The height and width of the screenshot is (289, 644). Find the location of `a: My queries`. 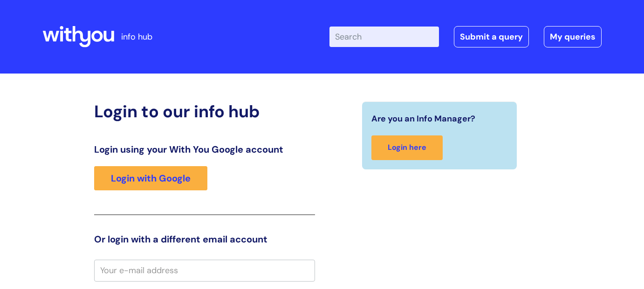

a: My queries is located at coordinates (573, 37).